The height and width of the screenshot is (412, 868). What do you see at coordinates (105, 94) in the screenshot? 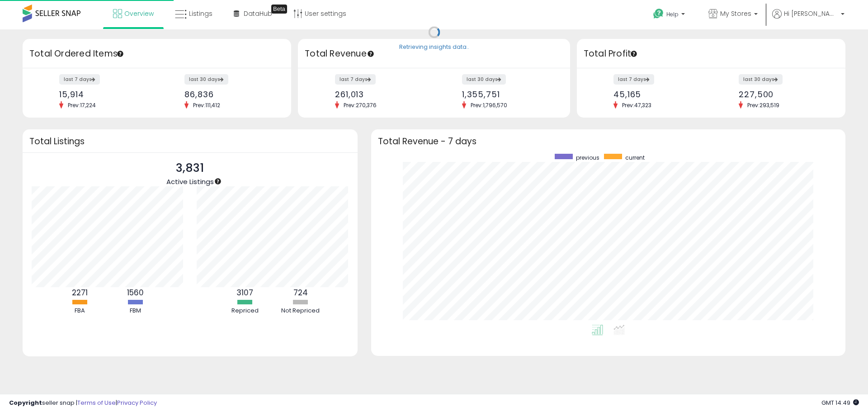
I see `div: 15,914` at bounding box center [105, 94].